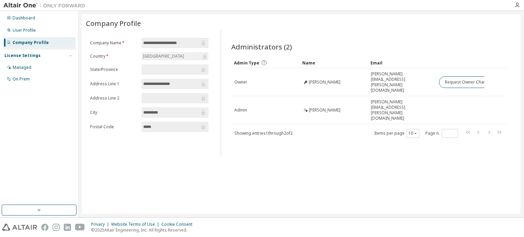 This screenshot has width=524, height=237. What do you see at coordinates (113, 23) in the screenshot?
I see `span: Company Profile` at bounding box center [113, 23].